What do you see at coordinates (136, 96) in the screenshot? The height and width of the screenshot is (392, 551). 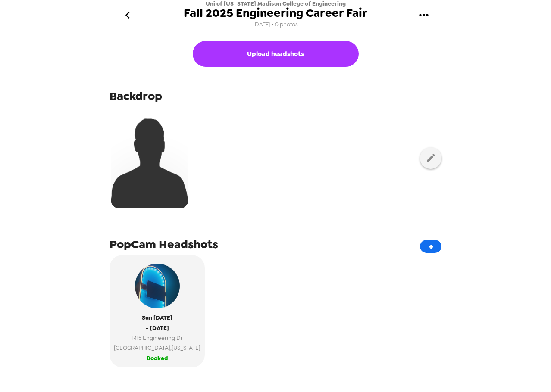 I see `span: Backdrop` at bounding box center [136, 96].